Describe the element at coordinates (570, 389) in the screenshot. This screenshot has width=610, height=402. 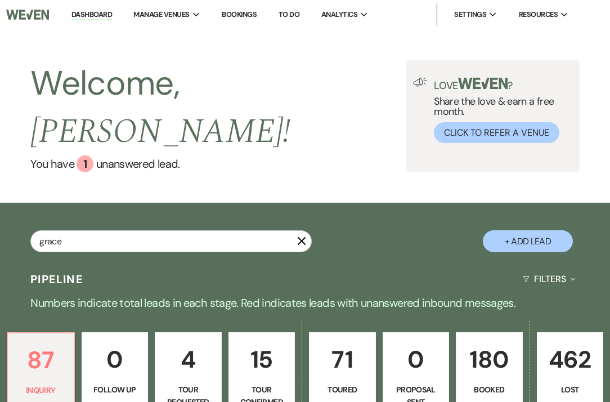
I see `p: Lost` at that location.